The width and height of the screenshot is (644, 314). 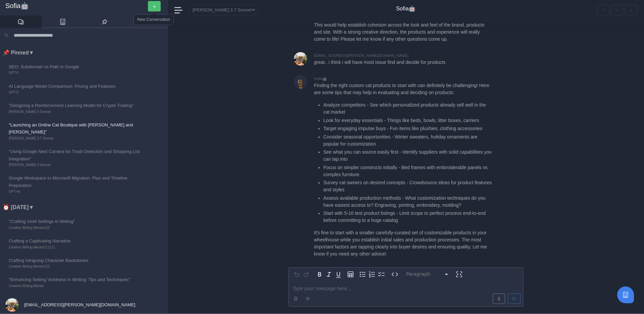 What do you see at coordinates (77, 260) in the screenshot?
I see `span: Crafting Intriguing Character Backstories` at bounding box center [77, 260].